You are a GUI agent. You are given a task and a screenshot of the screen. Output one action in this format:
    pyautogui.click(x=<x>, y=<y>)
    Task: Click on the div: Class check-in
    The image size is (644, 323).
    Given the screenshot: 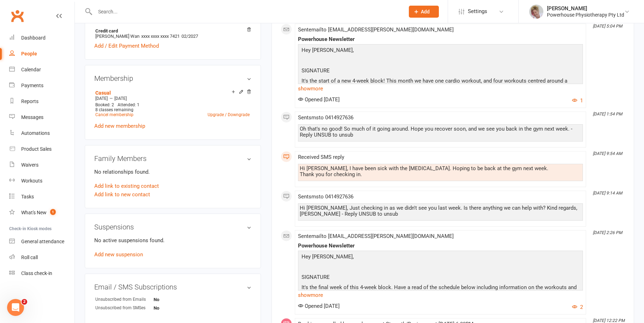 What is the action you would take?
    pyautogui.click(x=36, y=273)
    